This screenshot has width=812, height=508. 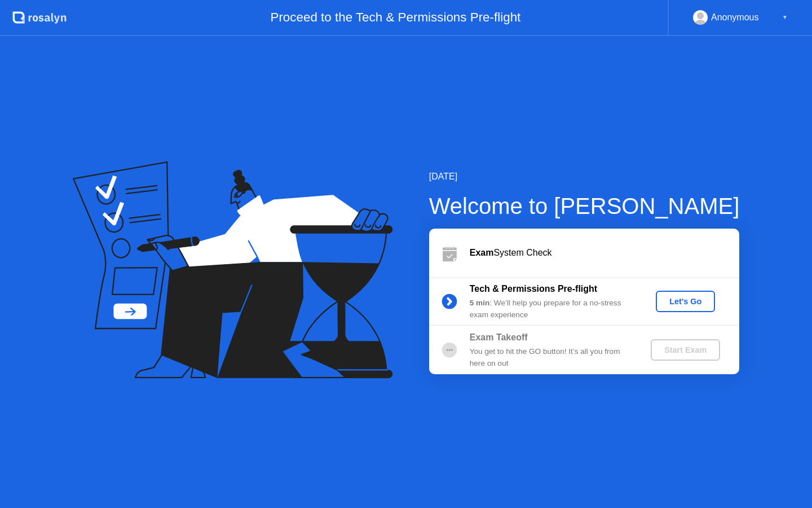 What do you see at coordinates (685, 350) in the screenshot?
I see `button: Start Exam` at bounding box center [685, 350].